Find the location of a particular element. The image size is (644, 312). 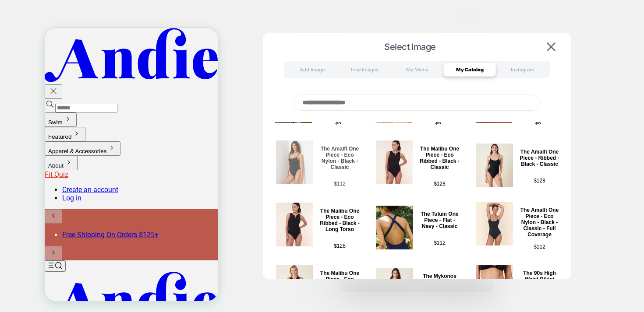

p: The Malibu One Piece - Eco Ribbed - Black - Long Torso is located at coordinates (340, 220).